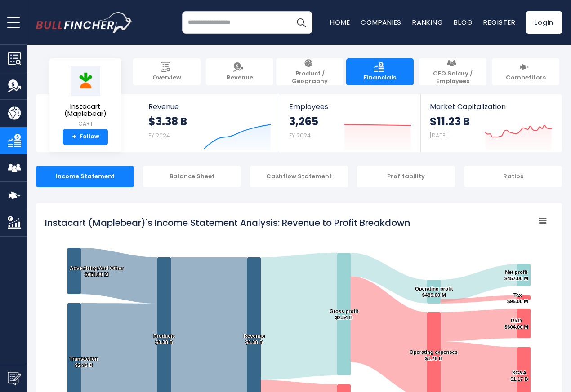  What do you see at coordinates (381, 22) in the screenshot?
I see `a: Companies` at bounding box center [381, 22].